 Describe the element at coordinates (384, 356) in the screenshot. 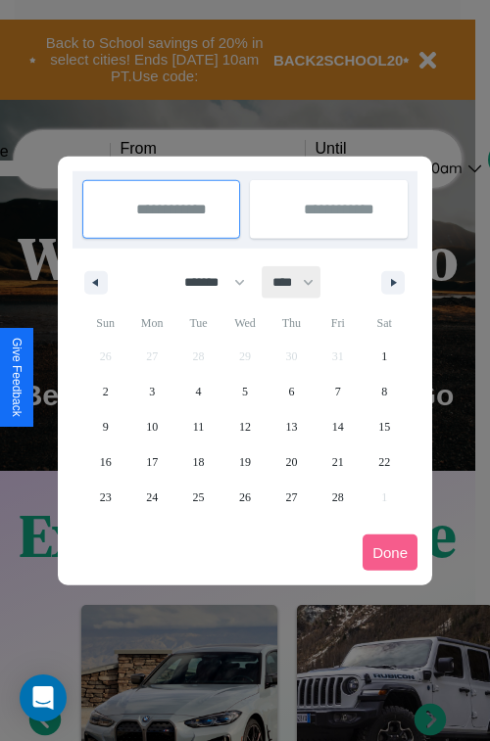

I see `button: 1` at that location.